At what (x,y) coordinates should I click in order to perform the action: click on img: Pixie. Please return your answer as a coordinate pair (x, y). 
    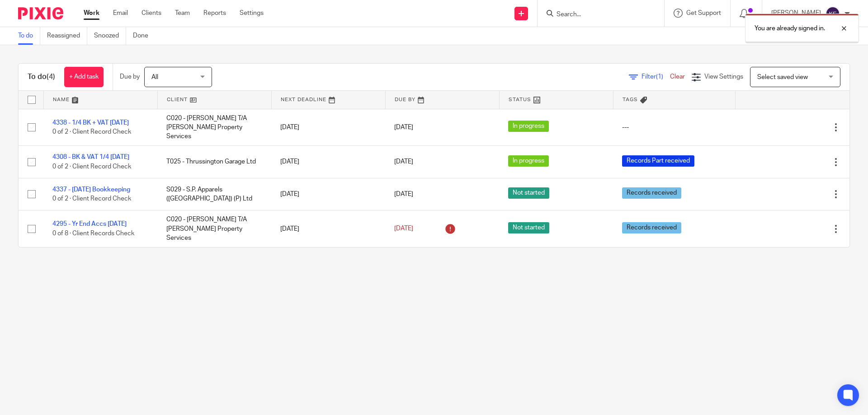
    Looking at the image, I should click on (40, 13).